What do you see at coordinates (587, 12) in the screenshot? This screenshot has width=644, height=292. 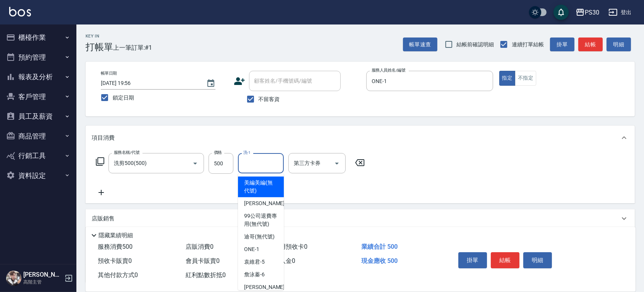 I see `button: PS30` at bounding box center [587, 12].